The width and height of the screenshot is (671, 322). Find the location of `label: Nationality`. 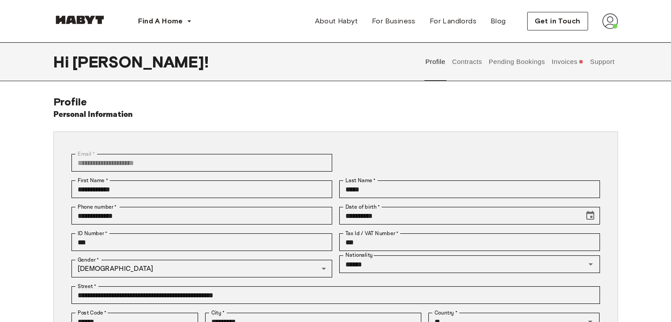

label: Nationality is located at coordinates (359, 255).